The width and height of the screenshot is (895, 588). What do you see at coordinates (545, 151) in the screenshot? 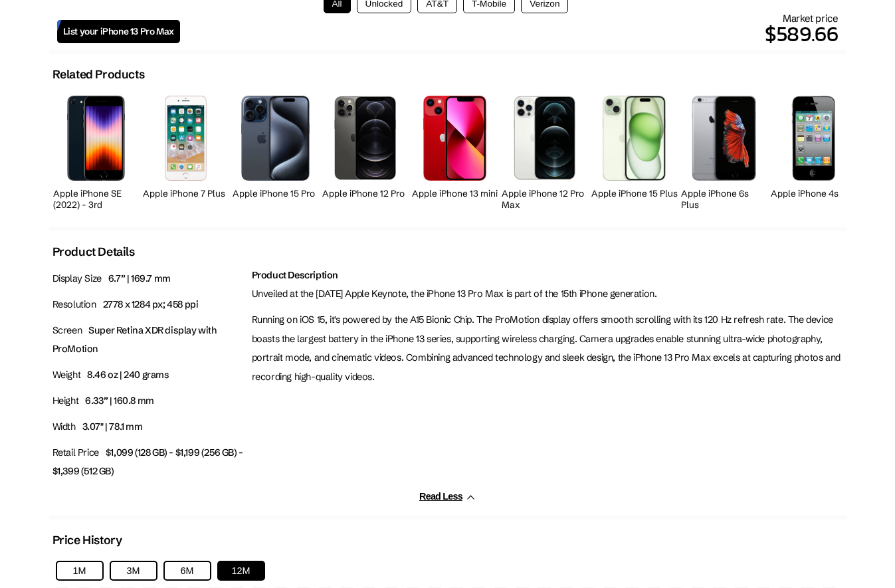
I see `a: iPhone 12 Pro Max Apple iPhone 12 Pro Max` at bounding box center [545, 151].